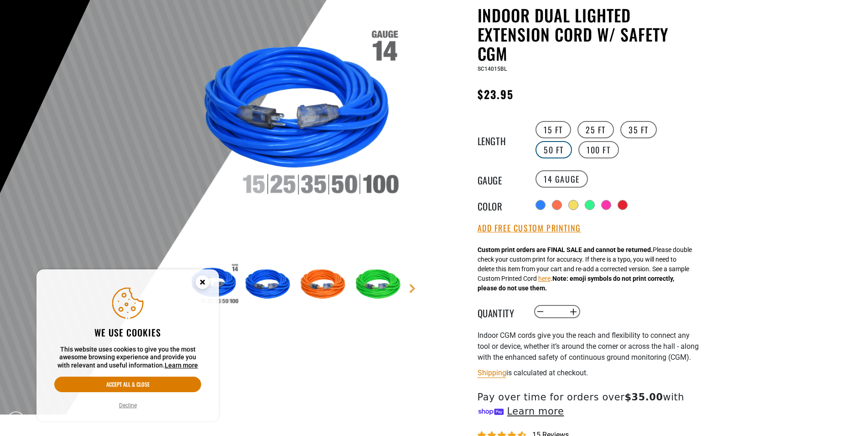  I want to click on button: Add Free Custom Printing, so click(529, 228).